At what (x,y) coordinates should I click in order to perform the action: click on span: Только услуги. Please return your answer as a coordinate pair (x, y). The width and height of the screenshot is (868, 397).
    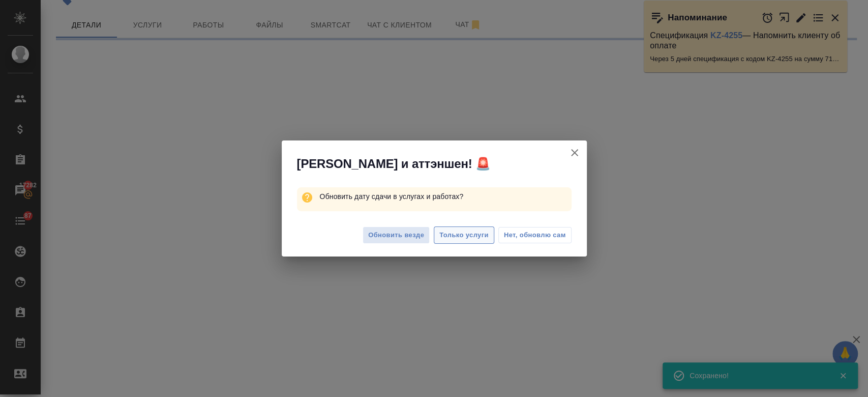
    Looking at the image, I should click on (464, 235).